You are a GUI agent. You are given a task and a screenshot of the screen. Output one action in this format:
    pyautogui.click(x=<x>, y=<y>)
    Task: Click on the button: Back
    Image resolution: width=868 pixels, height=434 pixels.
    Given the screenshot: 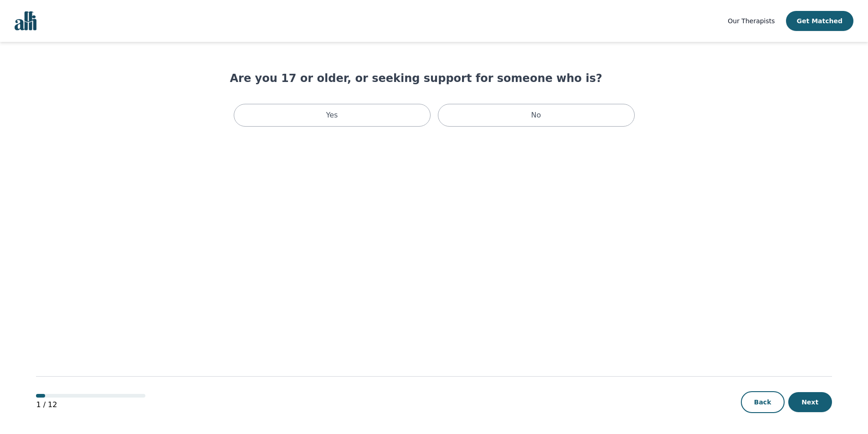 What is the action you would take?
    pyautogui.click(x=763, y=402)
    